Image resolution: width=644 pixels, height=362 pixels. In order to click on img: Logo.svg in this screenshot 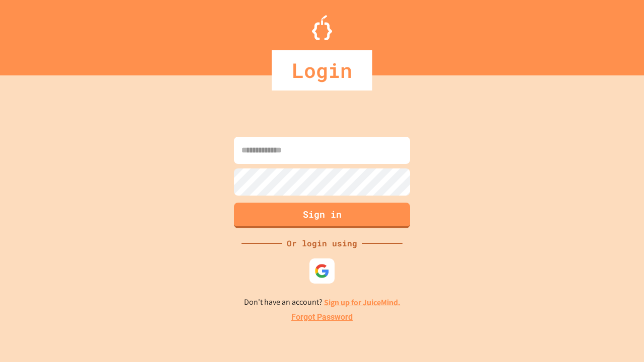, I will do `click(322, 28)`.